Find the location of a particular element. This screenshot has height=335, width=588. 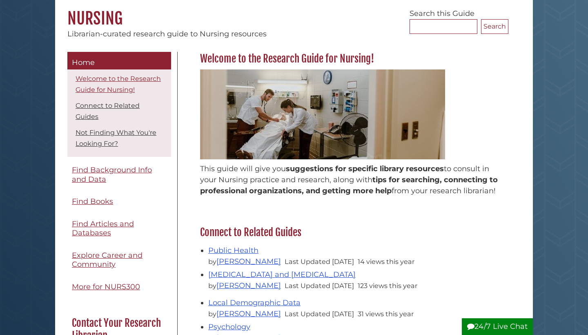

a: Find Articles and Databases is located at coordinates (119, 228).